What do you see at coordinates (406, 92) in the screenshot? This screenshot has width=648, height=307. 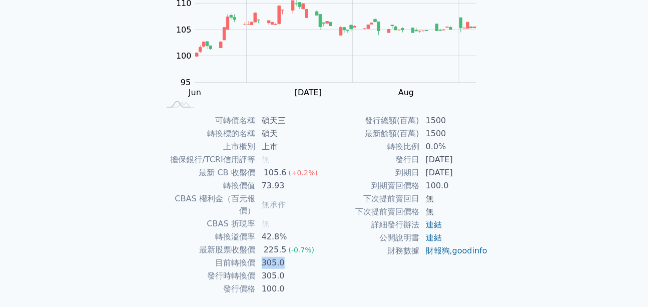 I see `tspan: Aug` at bounding box center [406, 92].